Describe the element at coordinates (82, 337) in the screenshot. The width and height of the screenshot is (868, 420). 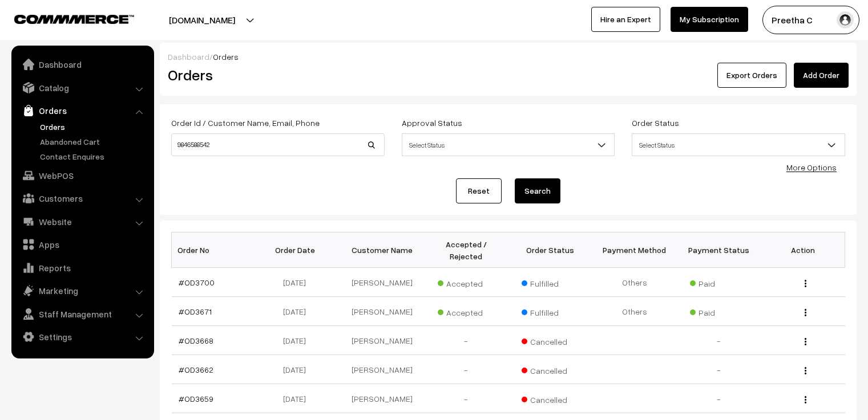
I see `a: Settings` at that location.